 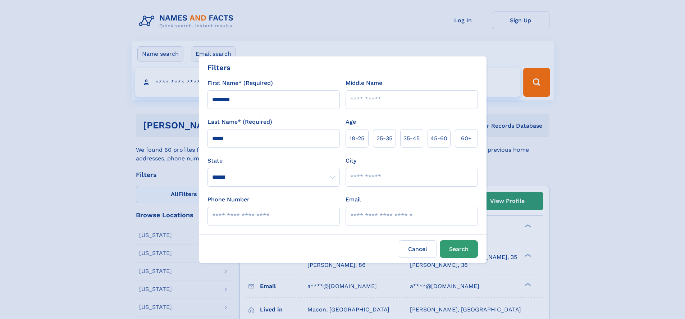 I want to click on label: Last Name* (Required), so click(x=240, y=122).